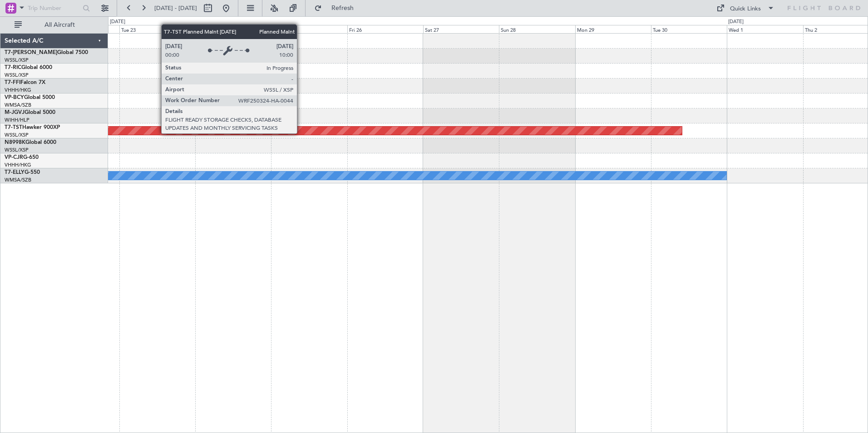 The image size is (868, 433). I want to click on a: M-JGVJGlobal 5000, so click(30, 113).